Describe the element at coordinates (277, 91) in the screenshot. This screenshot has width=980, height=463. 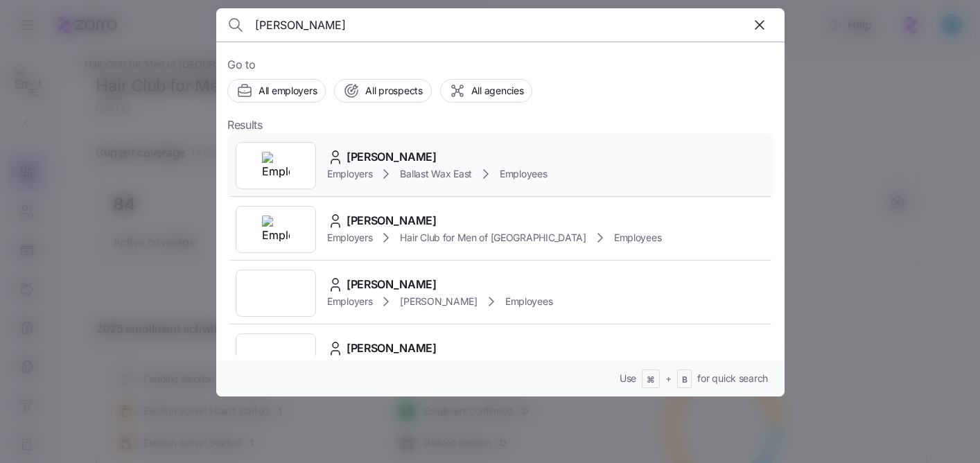
I see `button: All employers` at that location.